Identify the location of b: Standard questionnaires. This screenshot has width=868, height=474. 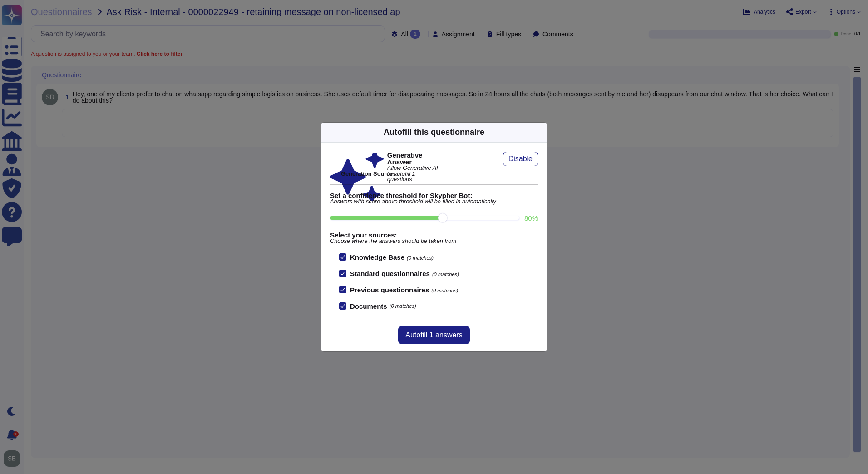
(390, 274).